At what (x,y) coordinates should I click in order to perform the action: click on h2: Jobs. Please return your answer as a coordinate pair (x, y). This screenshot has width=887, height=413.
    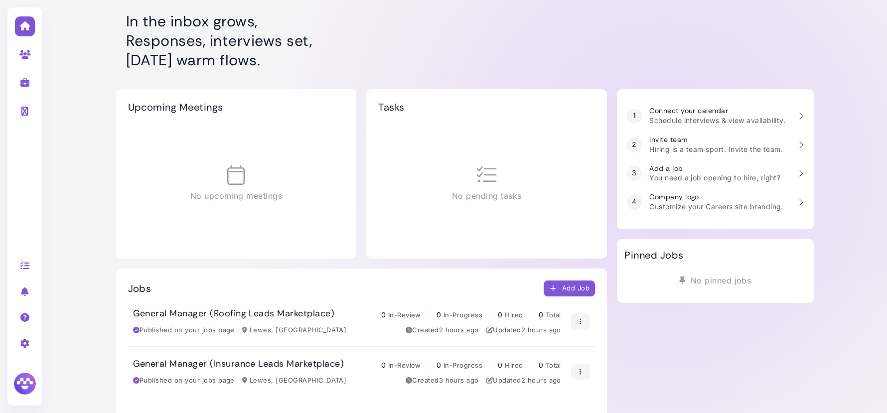
    Looking at the image, I should click on (140, 289).